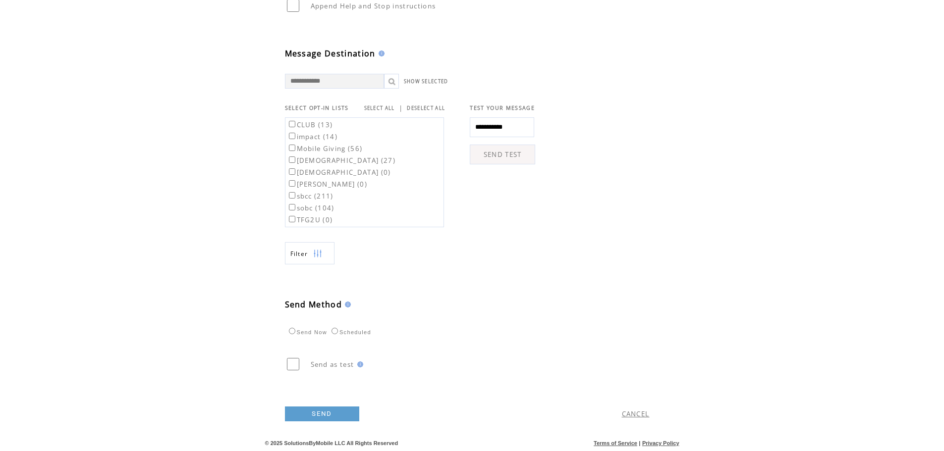 The height and width of the screenshot is (451, 944). What do you see at coordinates (322, 414) in the screenshot?
I see `a: SEND` at bounding box center [322, 414].